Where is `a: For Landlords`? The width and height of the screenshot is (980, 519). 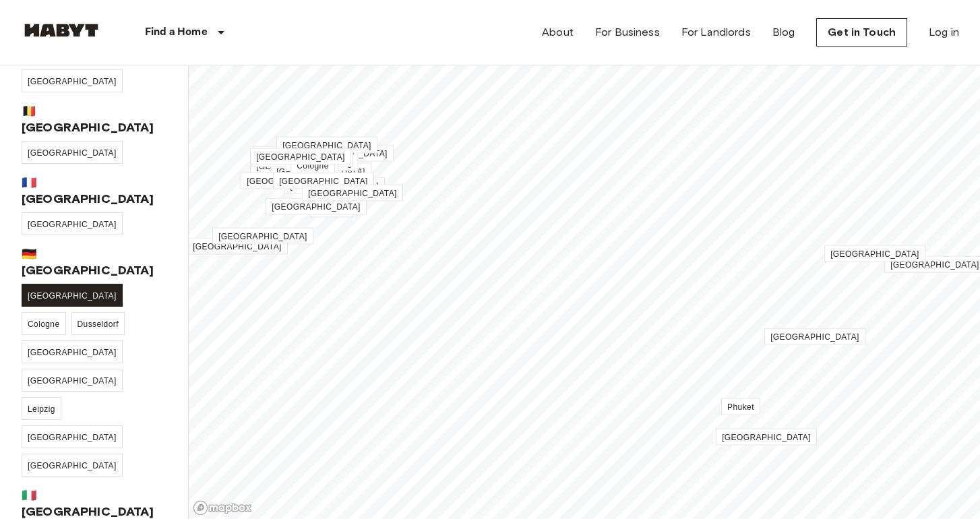
a: For Landlords is located at coordinates (715, 33).